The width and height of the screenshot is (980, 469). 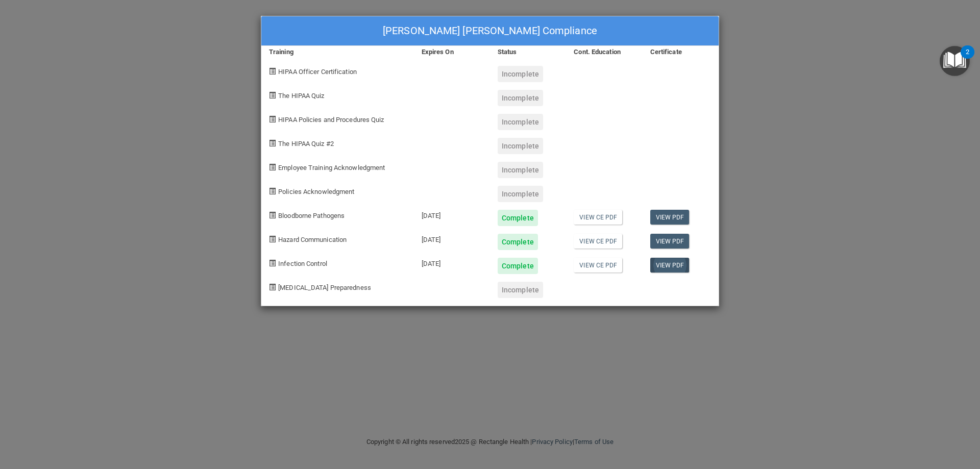 What do you see at coordinates (604, 52) in the screenshot?
I see `div: Cont. Education` at bounding box center [604, 52].